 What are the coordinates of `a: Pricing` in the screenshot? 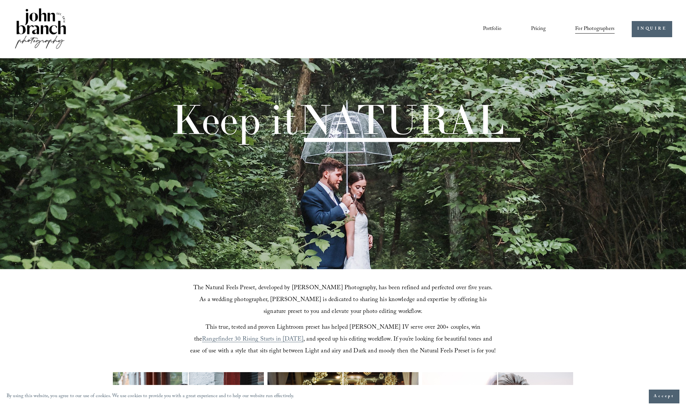 It's located at (538, 29).